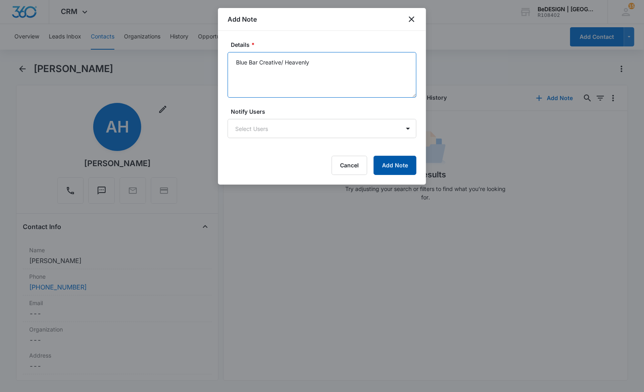 The width and height of the screenshot is (644, 392). Describe the element at coordinates (325, 111) in the screenshot. I see `label: Notify Users` at that location.